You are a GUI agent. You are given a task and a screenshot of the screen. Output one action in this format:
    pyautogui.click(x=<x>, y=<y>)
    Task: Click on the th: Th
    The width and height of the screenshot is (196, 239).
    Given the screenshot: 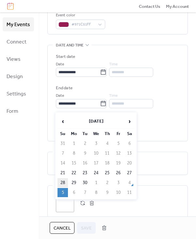 What is the action you would take?
    pyautogui.click(x=107, y=133)
    